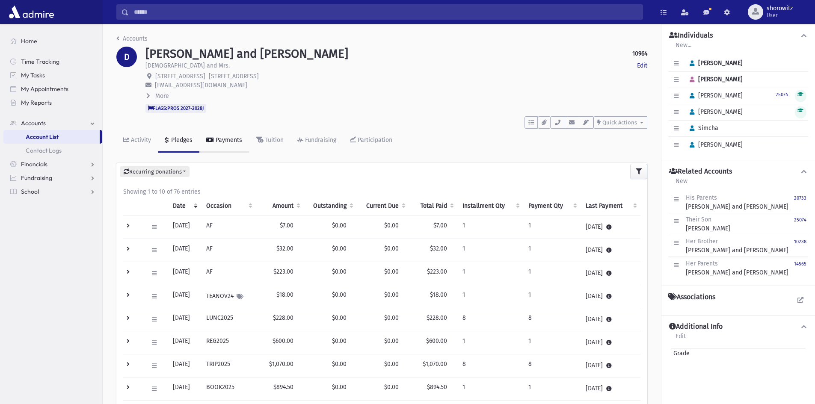 This screenshot has height=404, width=815. Describe the element at coordinates (383, 206) in the screenshot. I see `th: Current Due: activate to sort column ascending` at that location.